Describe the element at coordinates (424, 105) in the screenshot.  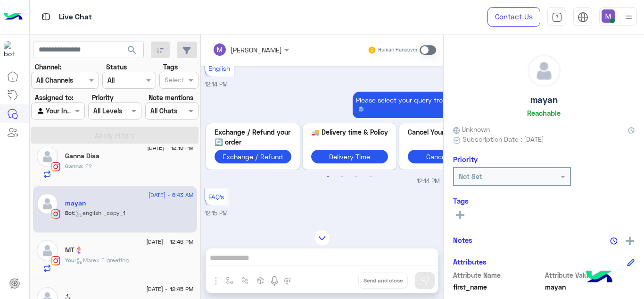
I see `p: 23/7/2025, 12:14 PM` at that location.